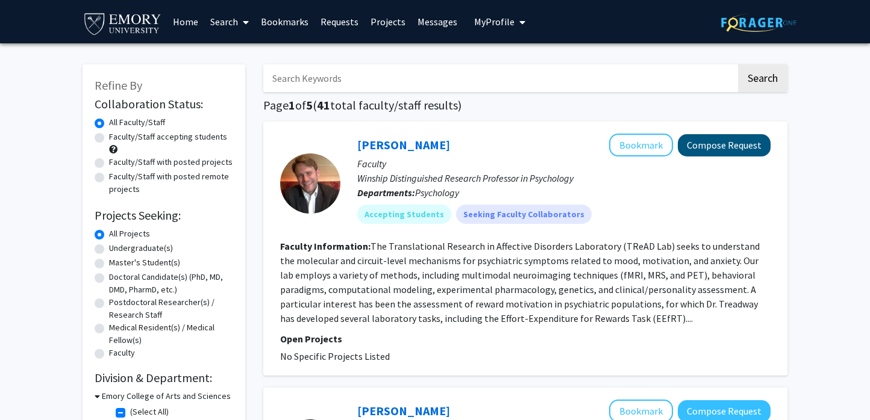 This screenshot has width=870, height=420. Describe the element at coordinates (171, 284) in the screenshot. I see `label: Doctoral Candidate(s) (PhD, MD, DMD, PharmD, etc.)` at that location.